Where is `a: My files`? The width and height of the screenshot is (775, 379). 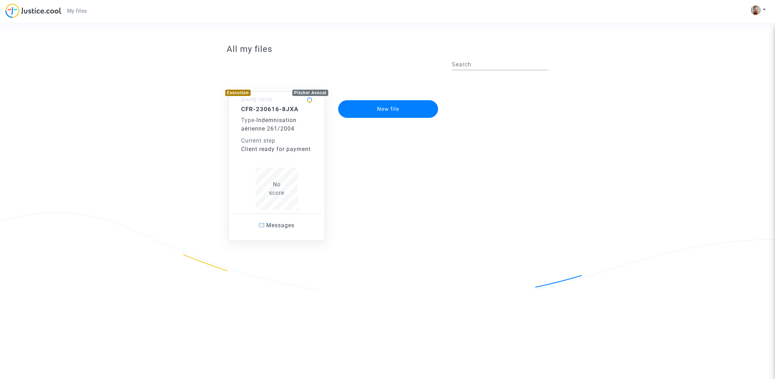
a: My files is located at coordinates (77, 11).